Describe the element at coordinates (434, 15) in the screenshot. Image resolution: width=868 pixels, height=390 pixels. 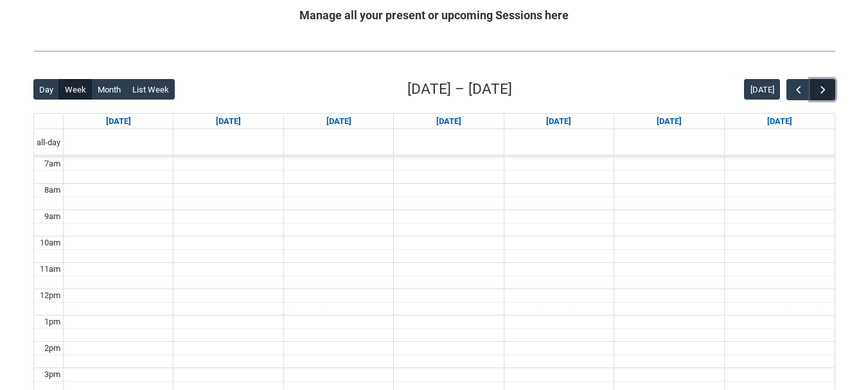
I see `h2: Manage all your present or upcoming Sessions here` at that location.